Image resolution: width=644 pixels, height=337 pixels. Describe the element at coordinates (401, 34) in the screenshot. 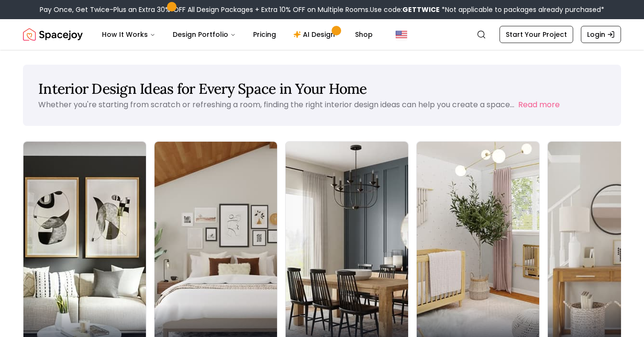

I see `img: United States` at that location.